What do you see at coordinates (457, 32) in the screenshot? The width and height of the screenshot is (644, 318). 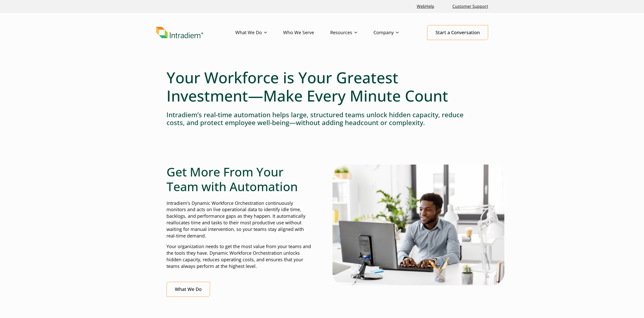 I see `a: Start a Conversation` at bounding box center [457, 32].